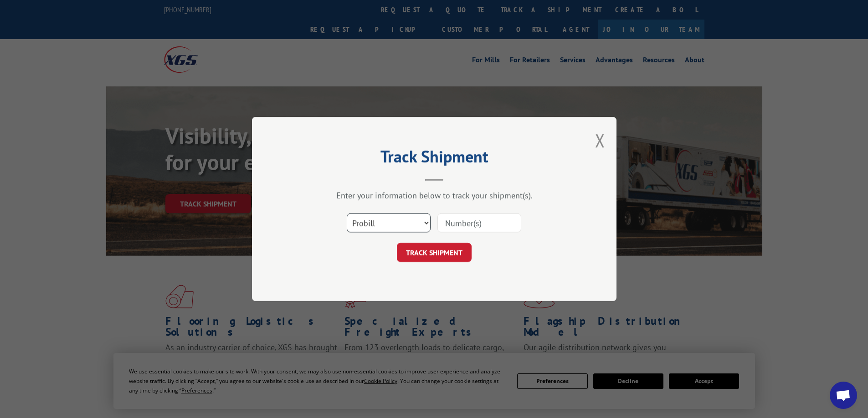  I want to click on input: Number(s), so click(479, 223).